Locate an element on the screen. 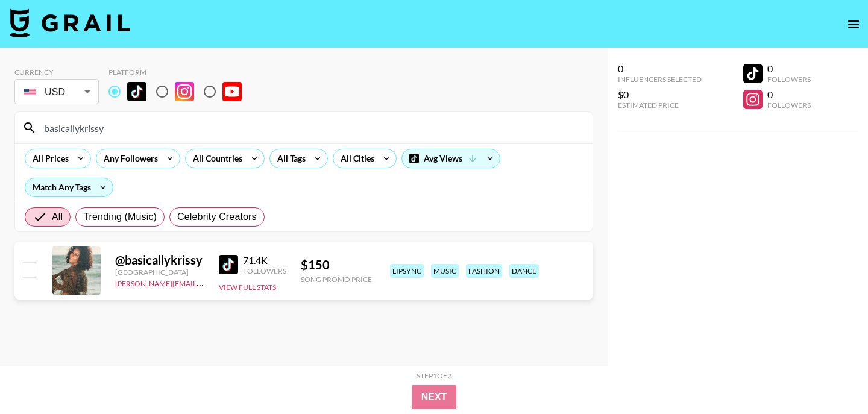 The height and width of the screenshot is (414, 868). button: Next is located at coordinates (434, 397).